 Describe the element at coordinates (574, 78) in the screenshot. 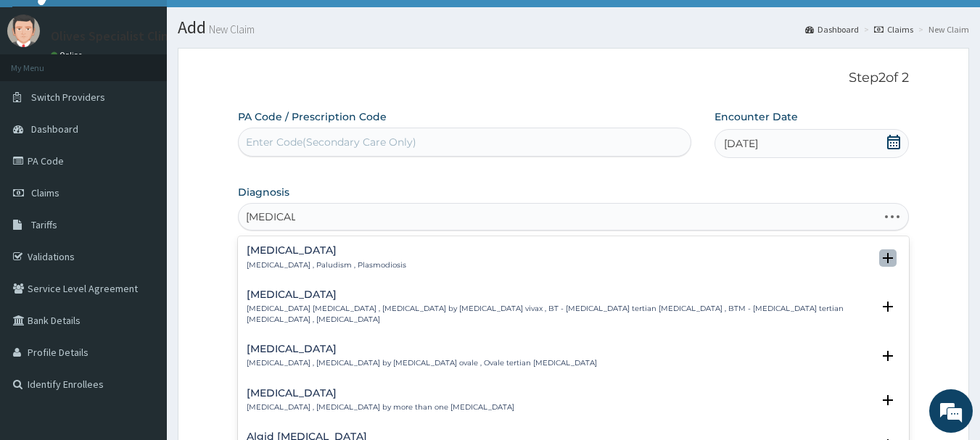

I see `p: Step 2 of 2` at that location.